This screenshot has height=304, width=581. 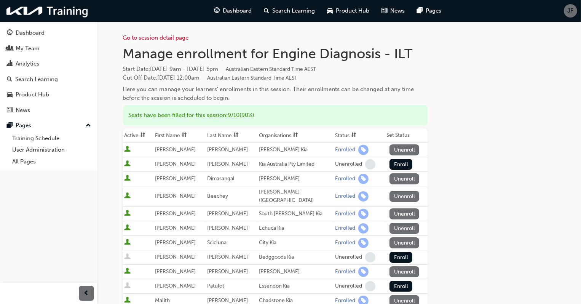 I want to click on a: kia-training, so click(x=48, y=11).